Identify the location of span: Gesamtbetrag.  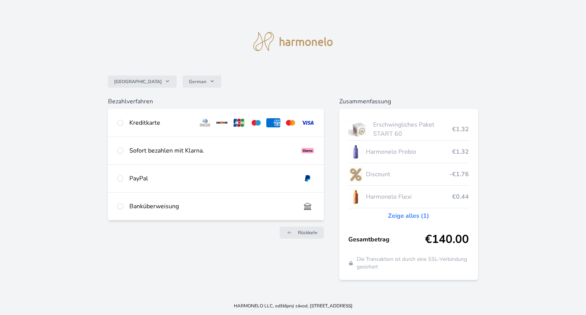
(387, 240).